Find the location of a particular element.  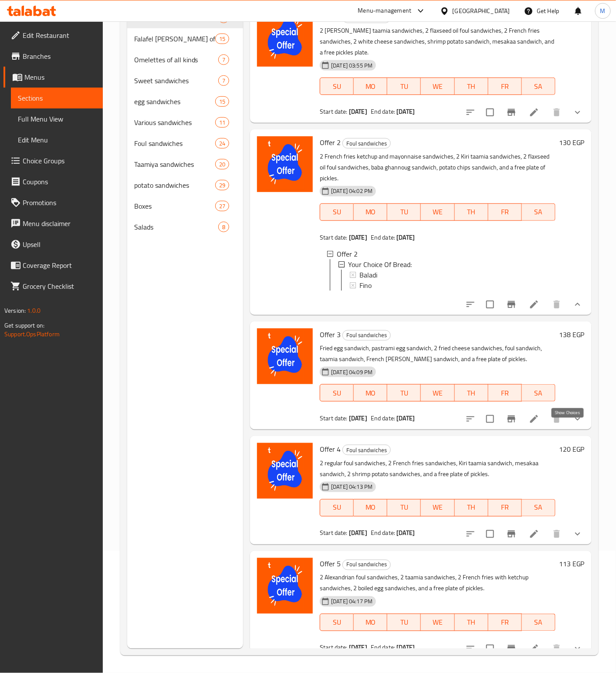

button: WE is located at coordinates (438, 622).